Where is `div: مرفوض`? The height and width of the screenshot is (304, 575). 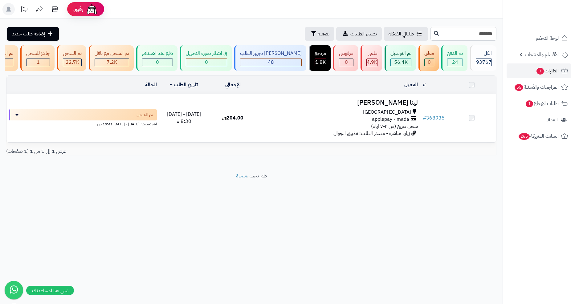 div: مرفوض is located at coordinates (346, 53).